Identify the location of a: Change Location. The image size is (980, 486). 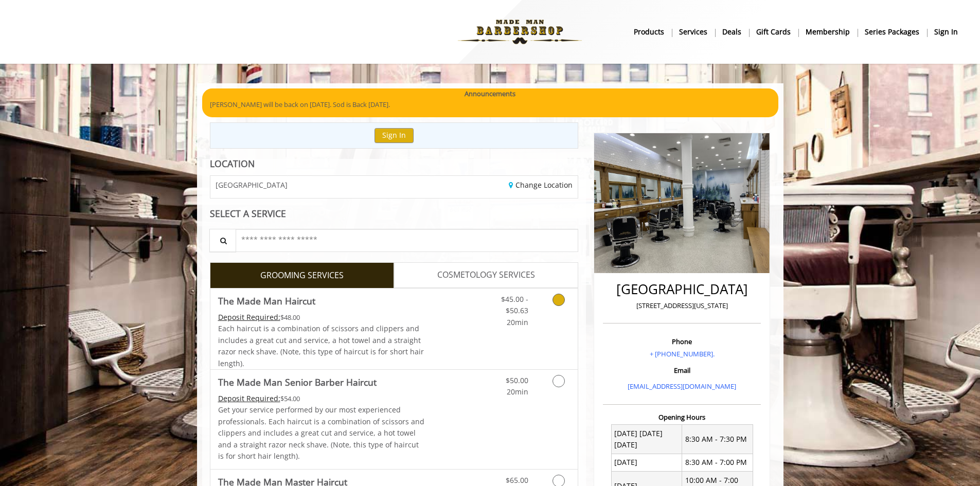
(541, 185).